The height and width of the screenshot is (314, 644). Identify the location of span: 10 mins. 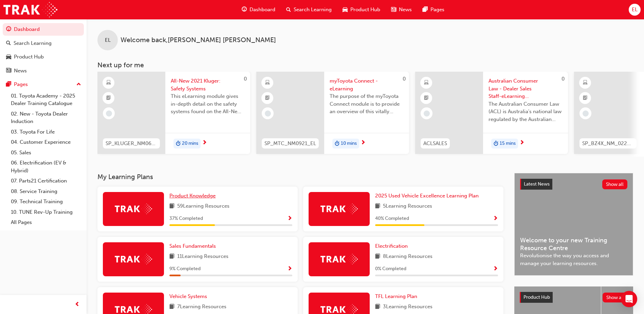
(348, 143).